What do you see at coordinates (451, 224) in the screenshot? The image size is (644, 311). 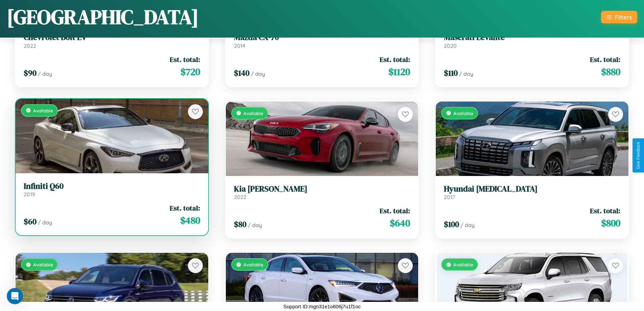 I see `span: $ 100` at bounding box center [451, 224].